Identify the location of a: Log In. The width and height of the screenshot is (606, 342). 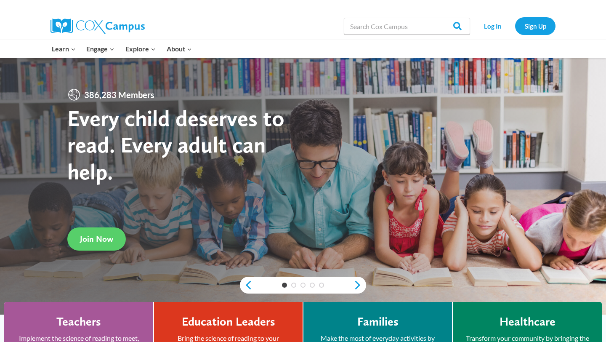
(492, 26).